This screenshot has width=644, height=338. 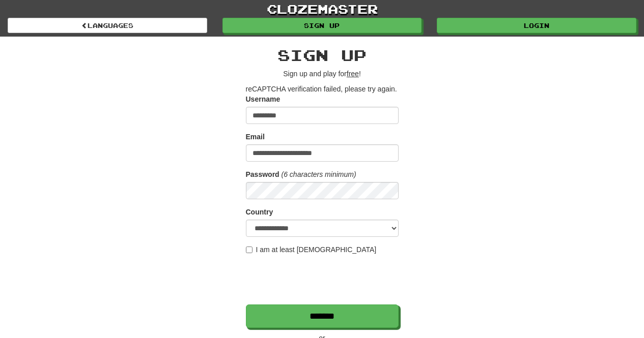 I want to click on label: Password, so click(x=263, y=174).